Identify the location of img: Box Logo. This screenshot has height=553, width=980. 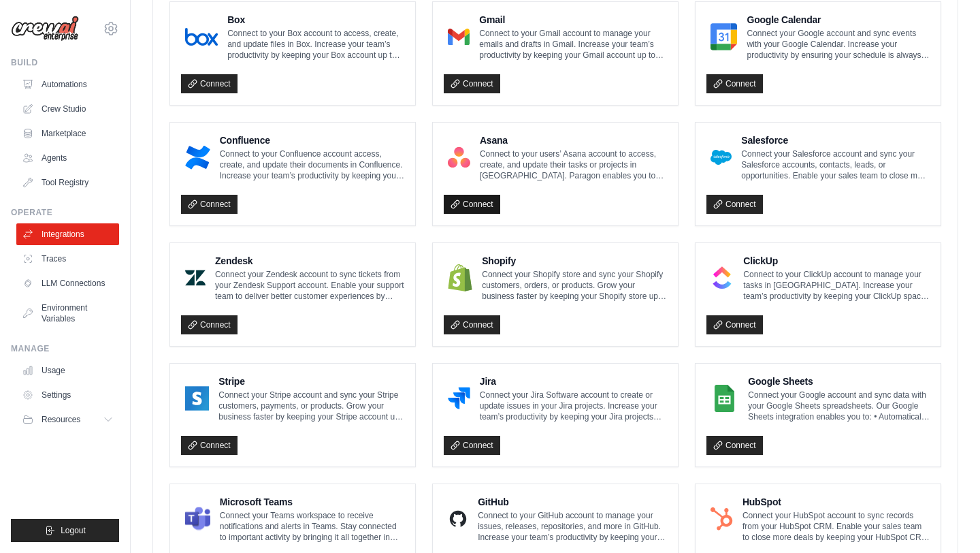
(201, 37).